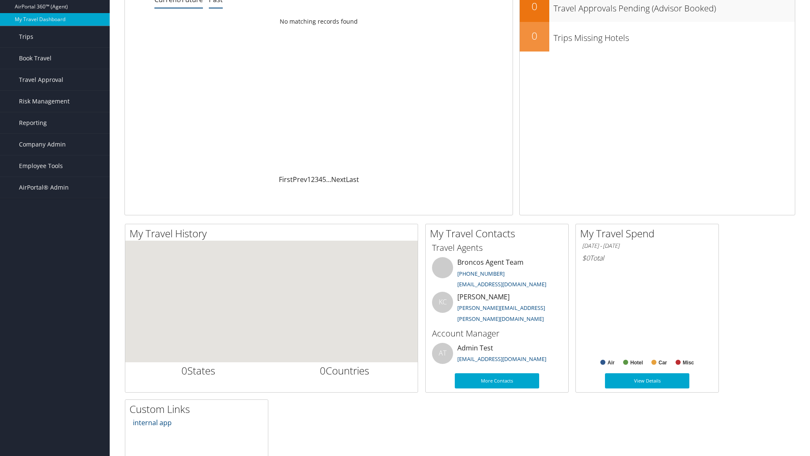  What do you see at coordinates (649, 233) in the screenshot?
I see `h2: My Travel Spend` at bounding box center [649, 233].